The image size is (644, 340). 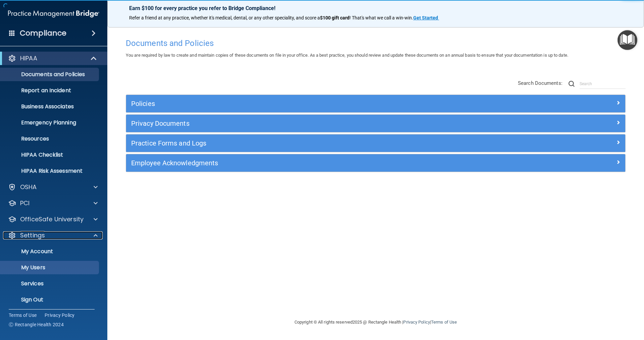 What do you see at coordinates (32, 236) in the screenshot?
I see `p: Settings` at bounding box center [32, 236].